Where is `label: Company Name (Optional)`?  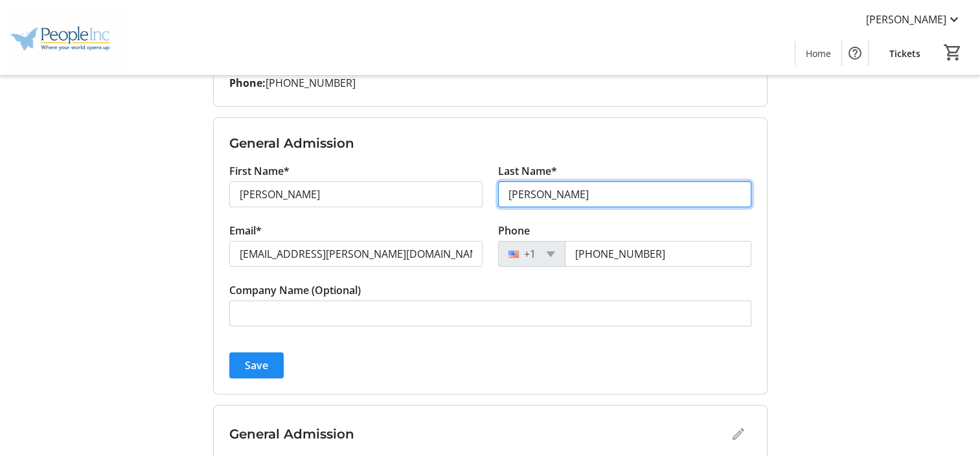
label: Company Name (Optional) is located at coordinates (295, 290).